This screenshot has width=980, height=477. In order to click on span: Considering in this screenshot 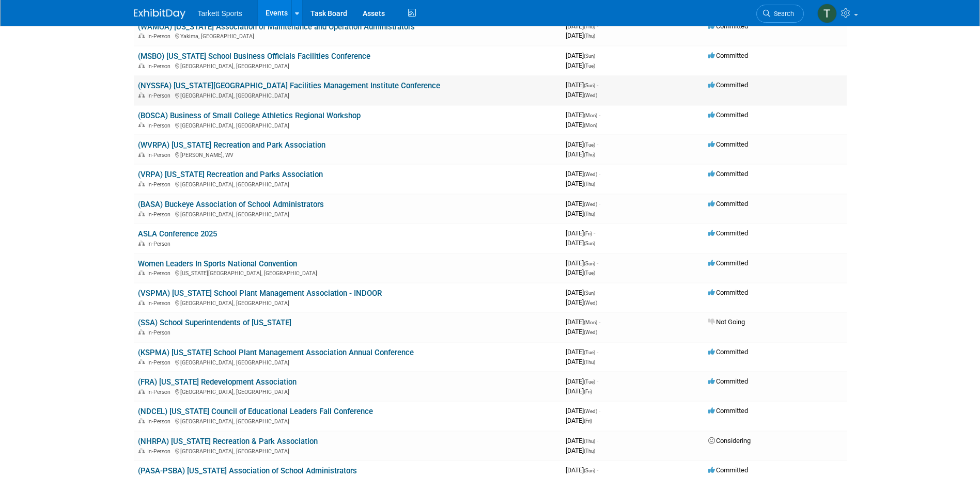, I will do `click(729, 441)`.